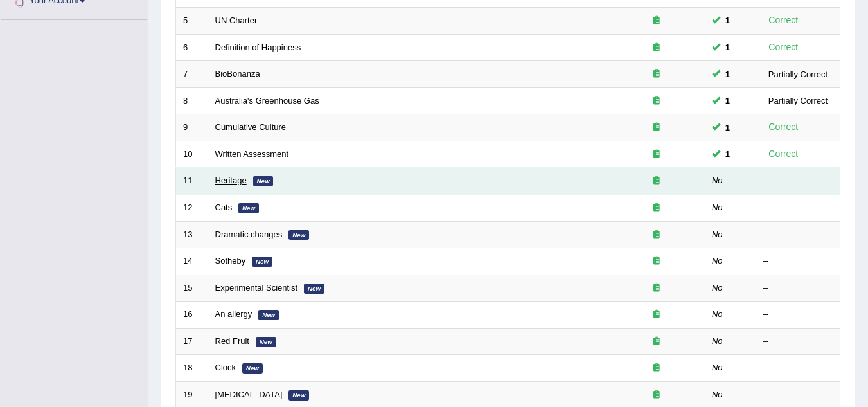 Image resolution: width=868 pixels, height=407 pixels. I want to click on td: 18, so click(192, 368).